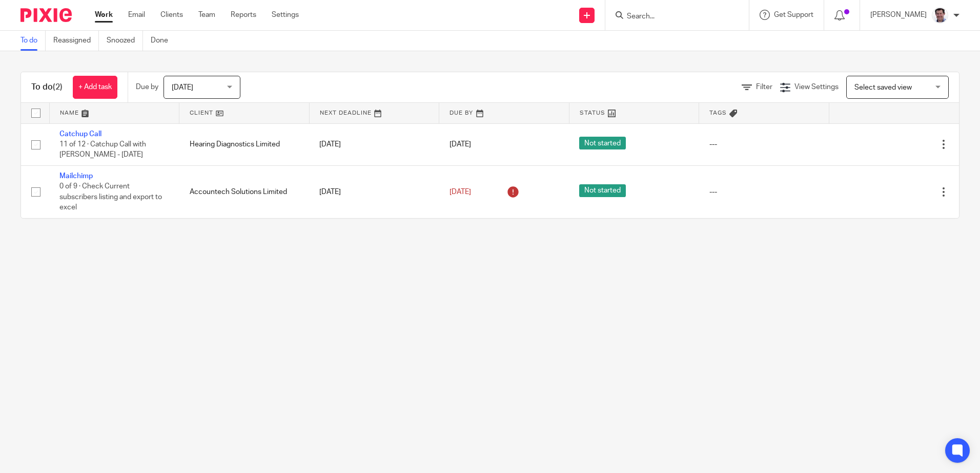 The width and height of the screenshot is (980, 473). Describe the element at coordinates (172, 15) in the screenshot. I see `a: Clients` at that location.